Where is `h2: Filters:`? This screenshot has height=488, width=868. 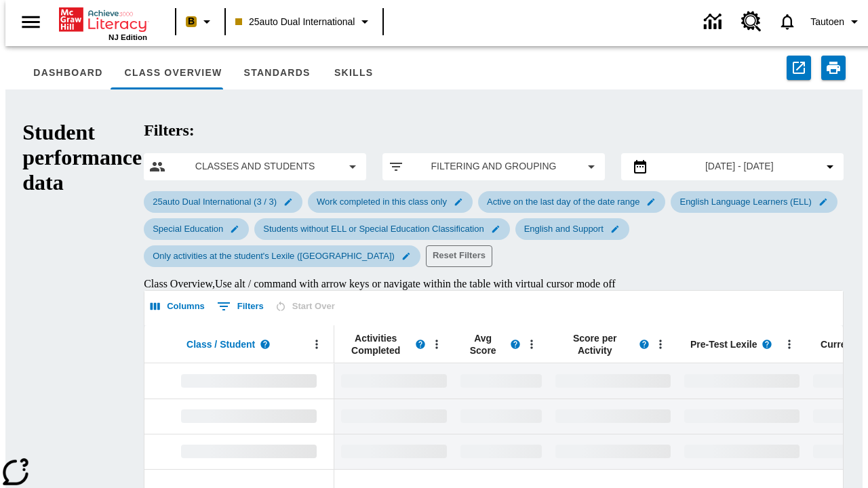 h2: Filters: is located at coordinates (493, 130).